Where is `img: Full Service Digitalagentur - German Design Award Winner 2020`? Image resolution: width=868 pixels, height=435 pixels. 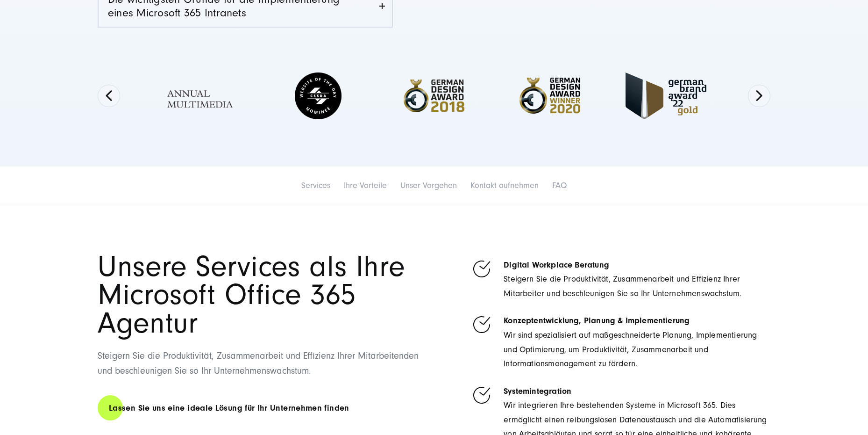 img: Full Service Digitalagentur - German Design Award Winner 2020 is located at coordinates (550, 96).